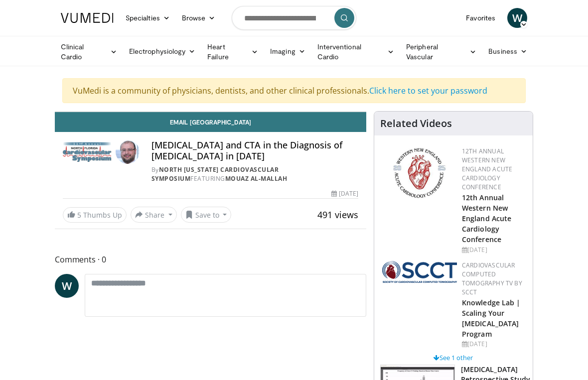 The width and height of the screenshot is (588, 380). What do you see at coordinates (128, 152) in the screenshot?
I see `img: Avatar` at bounding box center [128, 152].